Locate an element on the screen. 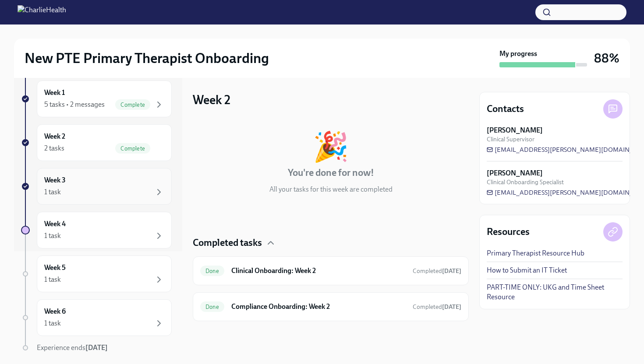 This screenshot has height=364, width=644. h6: Week 1 is located at coordinates (54, 93).